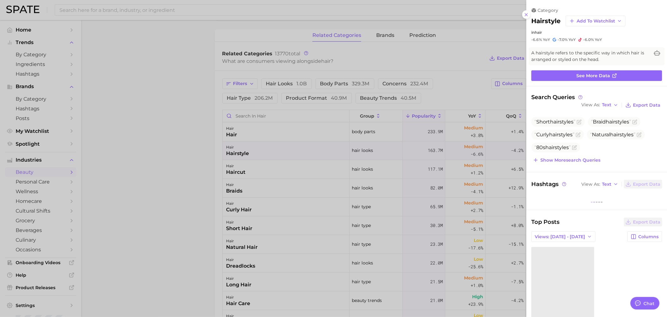  Describe the element at coordinates (566, 160) in the screenshot. I see `button: Show moresearch queries` at that location.